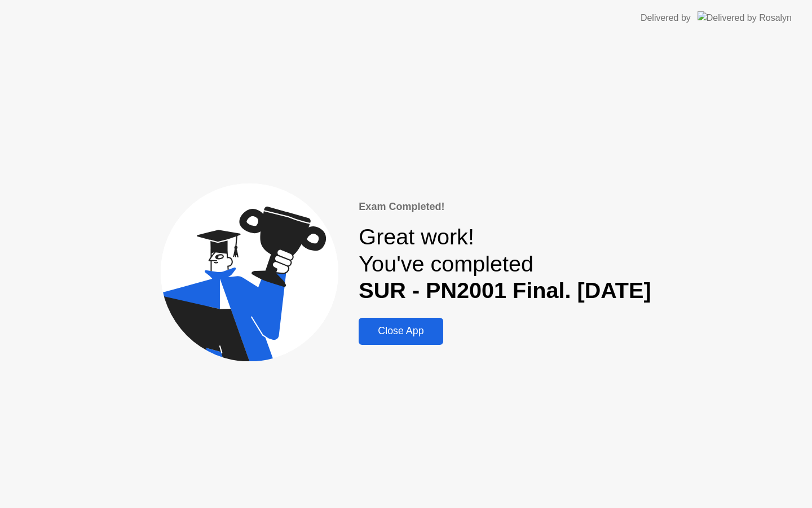 The height and width of the screenshot is (508, 812). Describe the element at coordinates (505, 264) in the screenshot. I see `div: Great work! You've completed` at that location.